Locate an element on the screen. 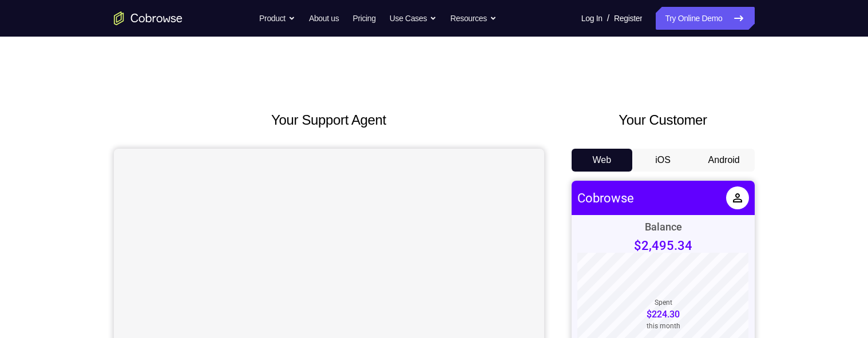 The height and width of the screenshot is (338, 868). div: Bright Horizons is located at coordinates (70, 259).